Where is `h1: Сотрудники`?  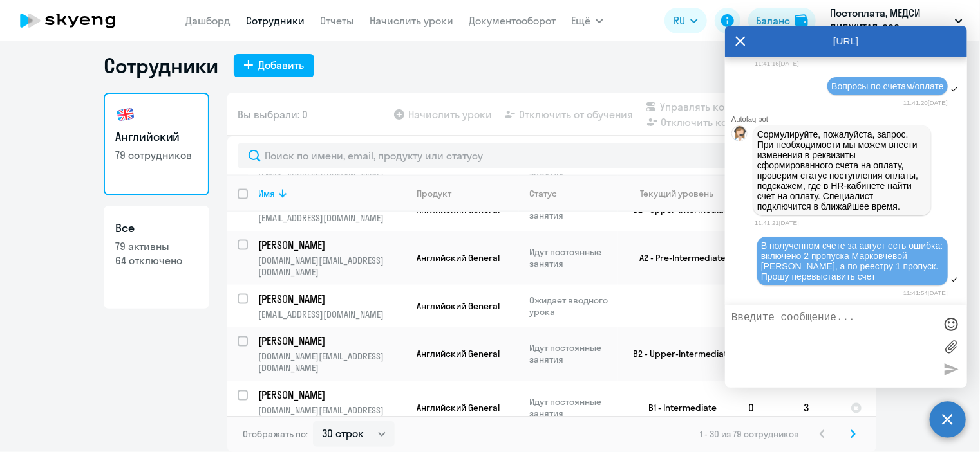 h1: Сотрудники is located at coordinates (161, 65).